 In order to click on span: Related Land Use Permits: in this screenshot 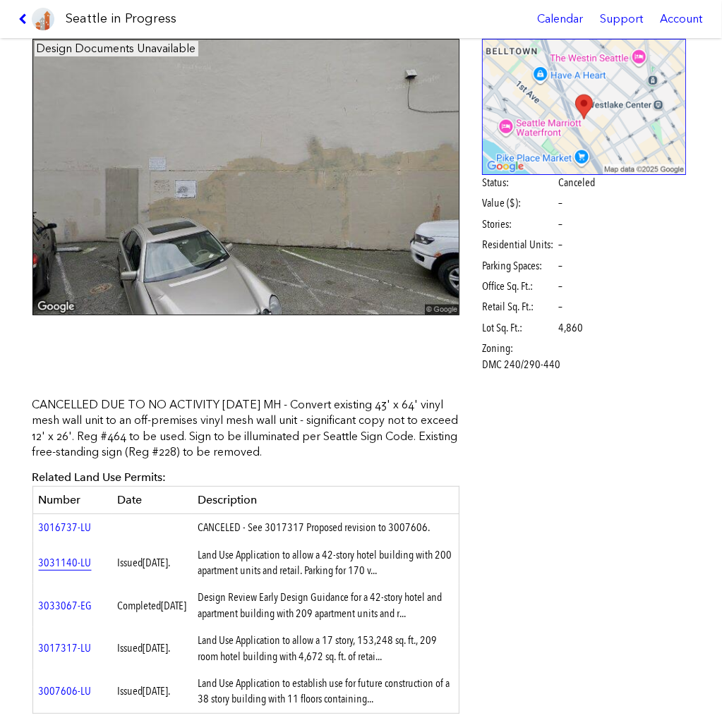, I will do `click(100, 477)`.